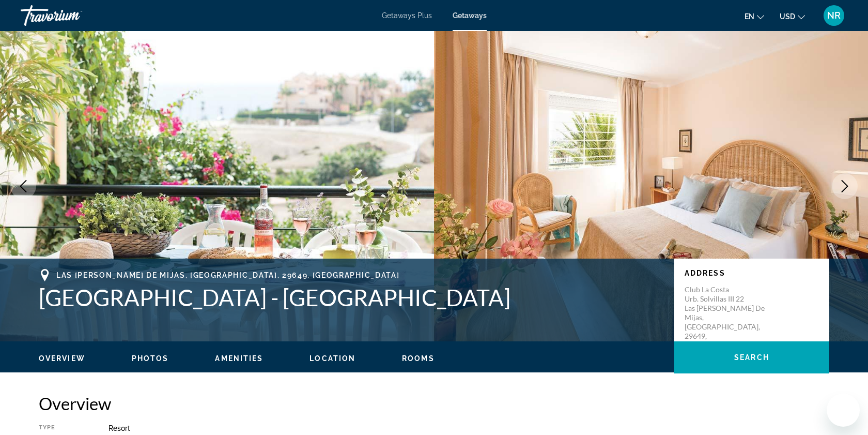 This screenshot has width=868, height=435. I want to click on button: Change currency, so click(792, 16).